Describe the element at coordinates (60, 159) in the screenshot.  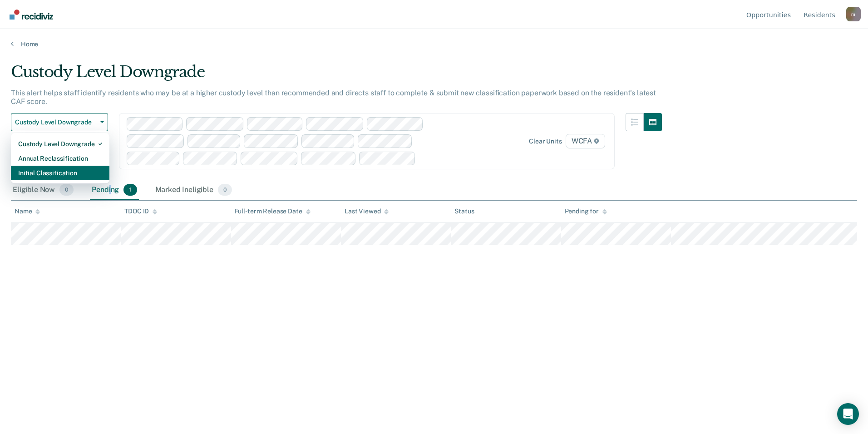
I see `div: Annual Reclassification` at that location.